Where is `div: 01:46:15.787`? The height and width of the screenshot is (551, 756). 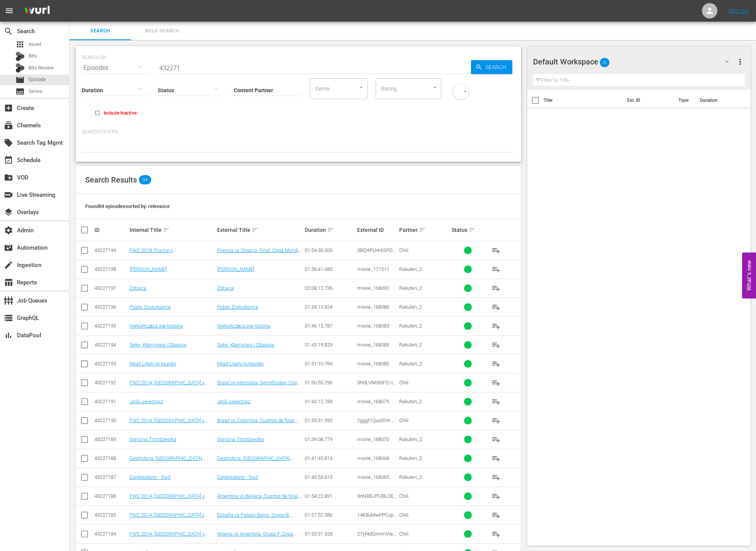
div: 01:46:15.787 is located at coordinates (330, 326).